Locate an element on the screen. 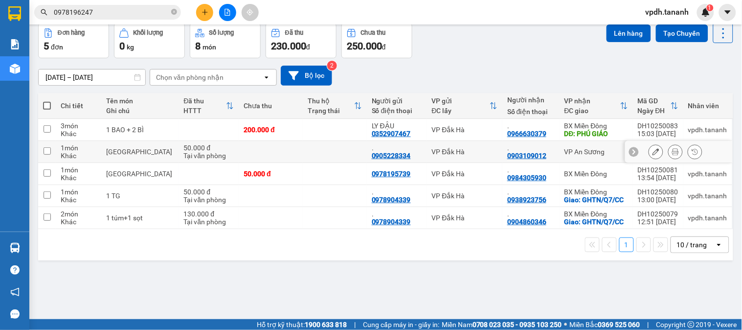 Image resolution: width=742 pixels, height=330 pixels. div: Ngày ĐH is located at coordinates (654, 111).